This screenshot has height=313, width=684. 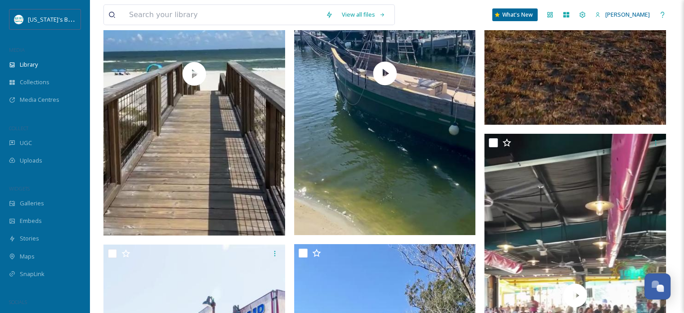 I want to click on span: MEDIA, so click(x=17, y=49).